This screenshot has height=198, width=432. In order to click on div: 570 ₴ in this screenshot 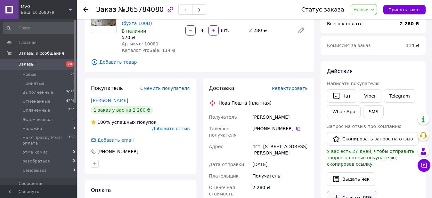, I will do `click(151, 38)`.